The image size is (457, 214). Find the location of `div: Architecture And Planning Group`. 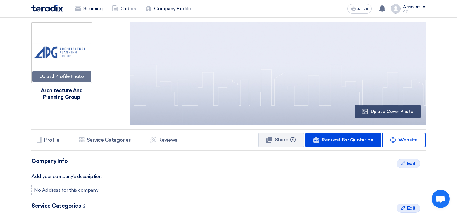

div: Architecture And Planning Group is located at coordinates (62, 94).